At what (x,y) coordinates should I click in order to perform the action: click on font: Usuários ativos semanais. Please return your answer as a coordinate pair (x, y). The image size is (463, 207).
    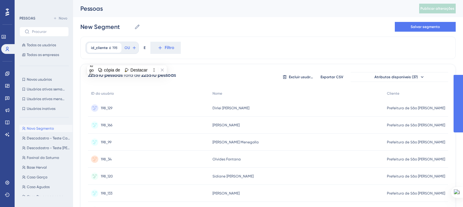
    Looking at the image, I should click on (48, 89).